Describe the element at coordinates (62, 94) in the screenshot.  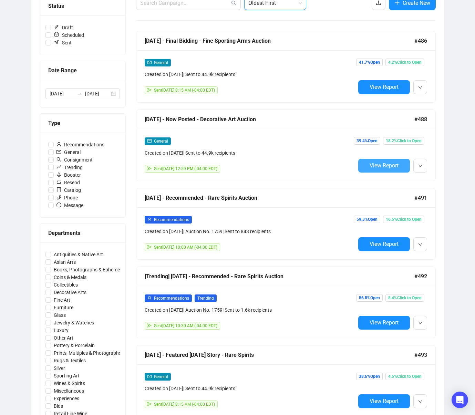
I see `input: Start date` at that location.